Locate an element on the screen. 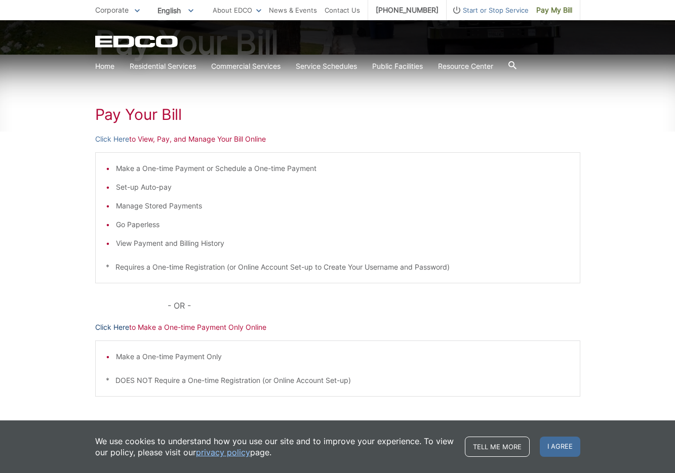 The height and width of the screenshot is (473, 675). li: Set-up Auto-pay is located at coordinates (343, 187).